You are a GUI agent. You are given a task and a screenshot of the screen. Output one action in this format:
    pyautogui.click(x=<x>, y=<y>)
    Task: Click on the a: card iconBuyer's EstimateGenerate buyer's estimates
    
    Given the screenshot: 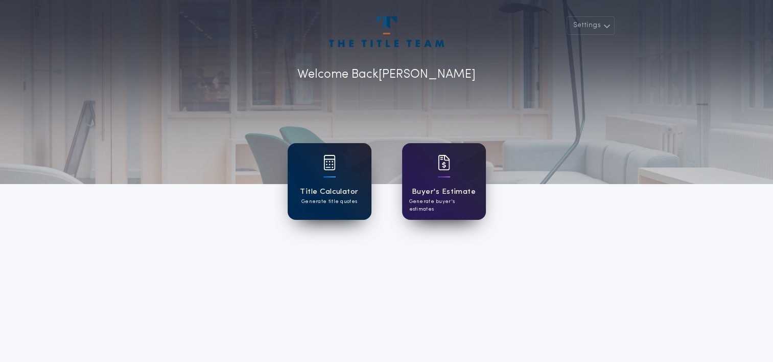 What is the action you would take?
    pyautogui.click(x=444, y=181)
    